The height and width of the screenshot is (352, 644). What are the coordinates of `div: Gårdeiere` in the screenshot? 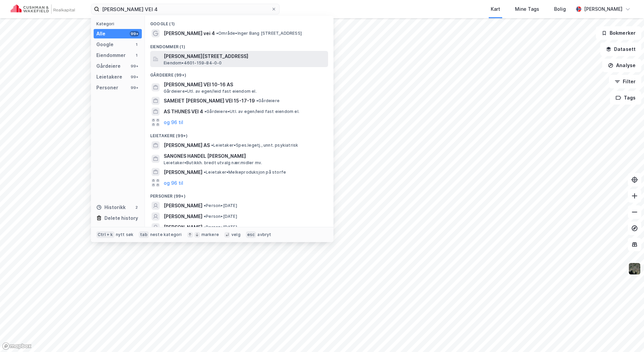 It's located at (109, 66).